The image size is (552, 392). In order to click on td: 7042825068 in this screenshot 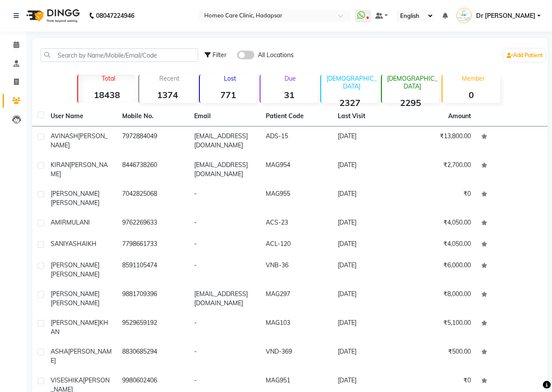, I will do `click(153, 198)`.